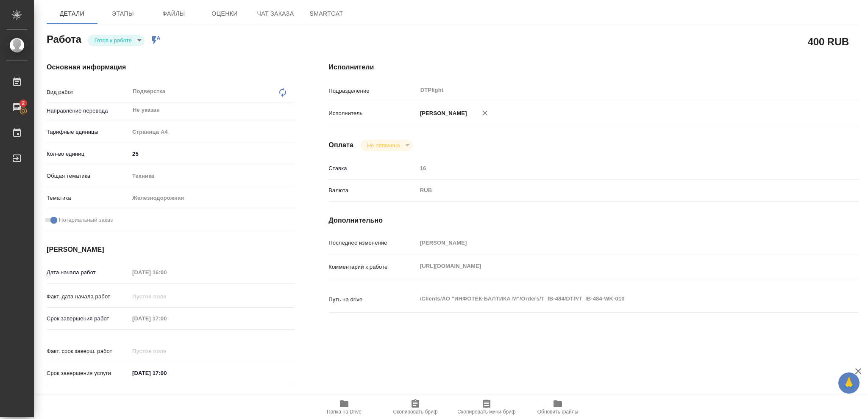 This screenshot has width=868, height=419. What do you see at coordinates (372, 191) in the screenshot?
I see `p: Валюта` at bounding box center [372, 191].